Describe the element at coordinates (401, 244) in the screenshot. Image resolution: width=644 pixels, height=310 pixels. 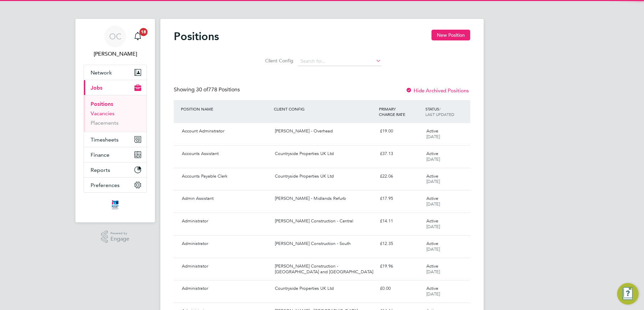
I see `div: £12.35` at that location.